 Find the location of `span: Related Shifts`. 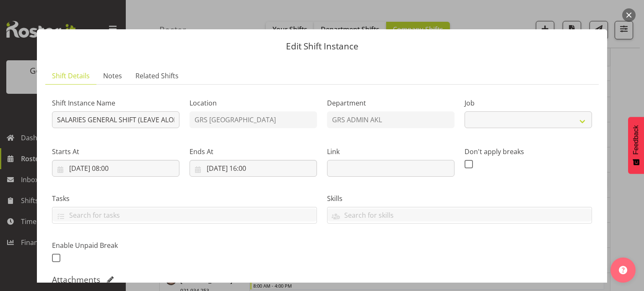

span: Related Shifts is located at coordinates (157, 76).